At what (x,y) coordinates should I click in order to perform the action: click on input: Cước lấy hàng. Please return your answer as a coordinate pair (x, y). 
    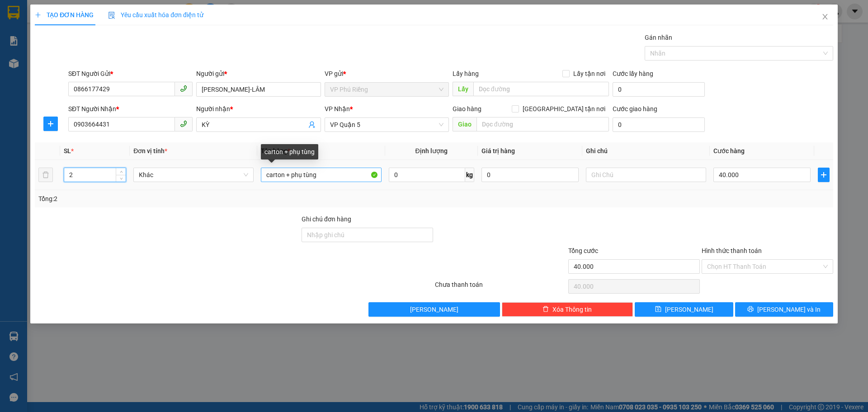
    Looking at the image, I should click on (659, 89).